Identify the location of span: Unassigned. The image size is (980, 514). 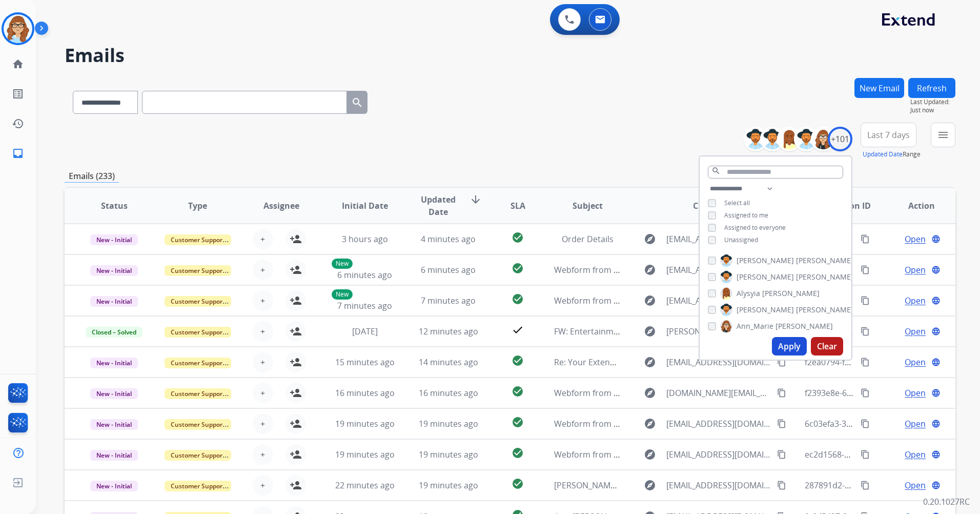
(741, 239).